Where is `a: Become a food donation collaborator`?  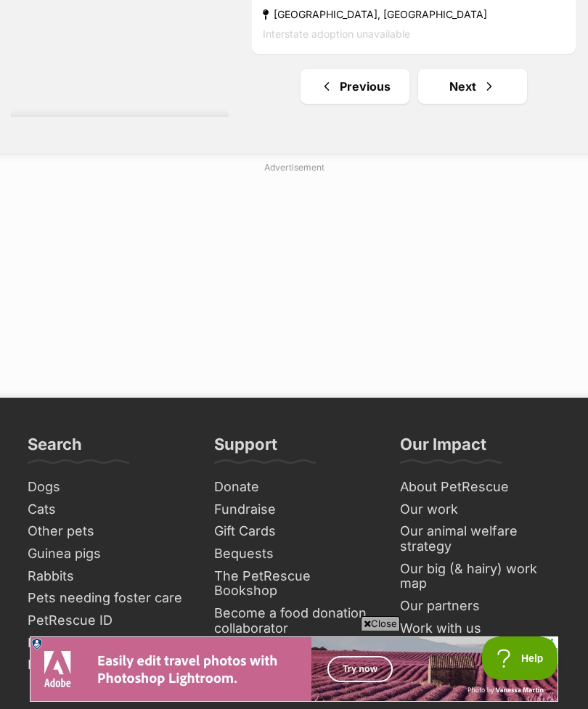 a: Become a food donation collaborator is located at coordinates (294, 620).